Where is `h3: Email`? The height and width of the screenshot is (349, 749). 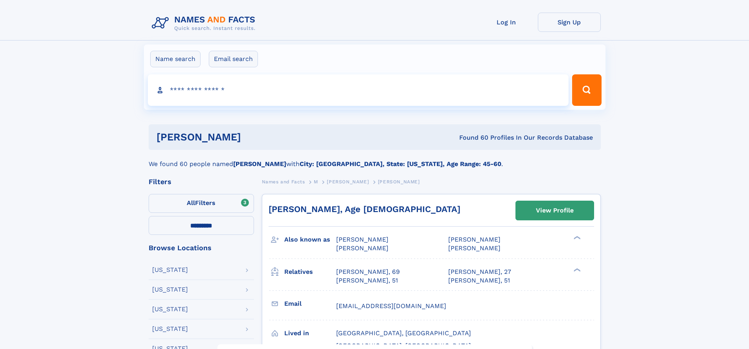 h3: Email is located at coordinates (310, 303).